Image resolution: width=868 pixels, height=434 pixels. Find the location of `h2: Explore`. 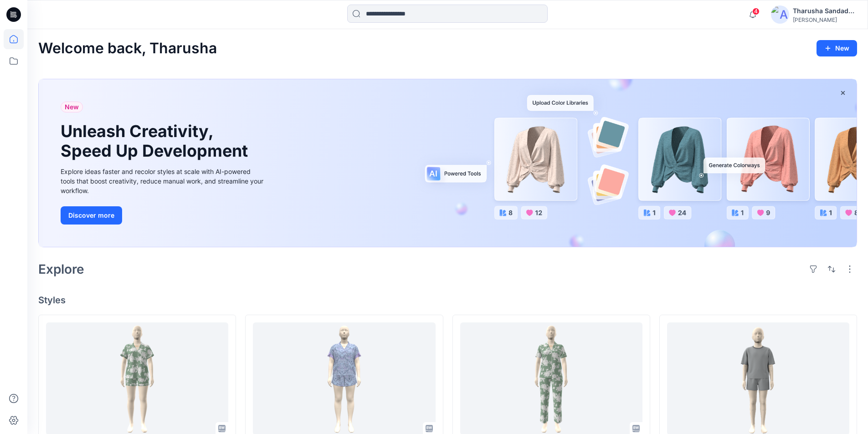

h2: Explore is located at coordinates (61, 269).